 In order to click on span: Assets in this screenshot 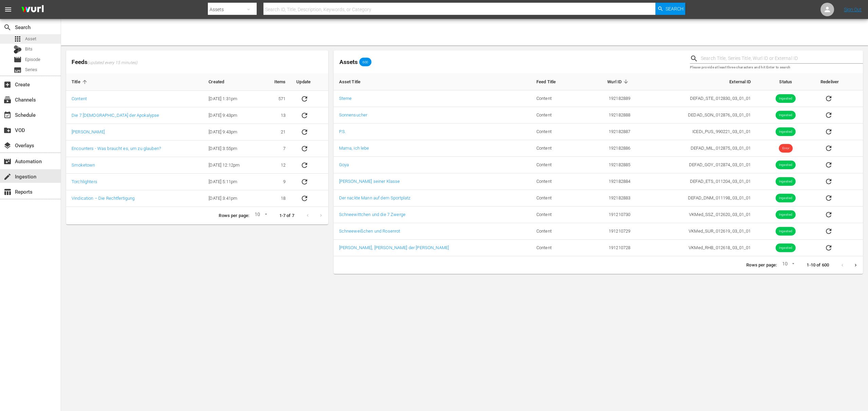, I will do `click(349, 62)`.